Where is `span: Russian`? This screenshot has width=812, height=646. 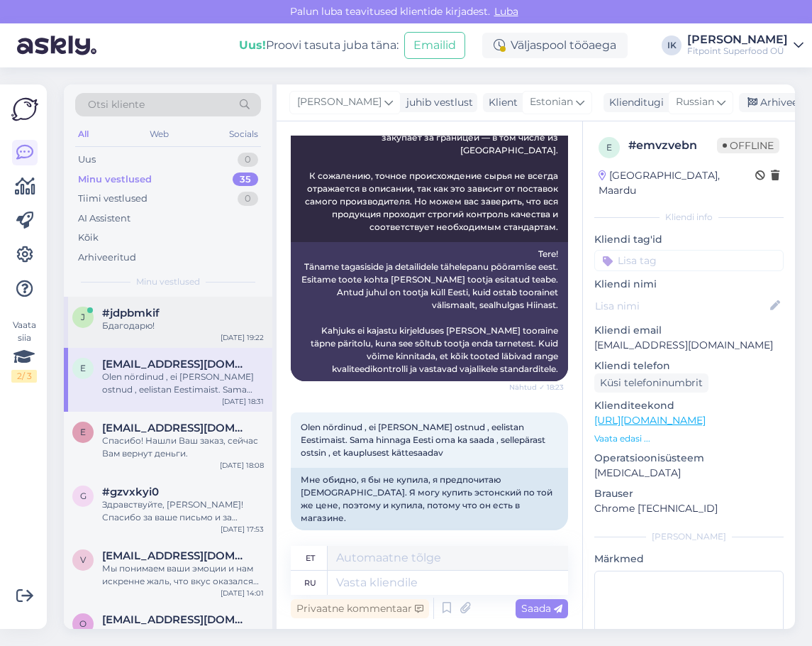
span: Russian is located at coordinates (695, 102).